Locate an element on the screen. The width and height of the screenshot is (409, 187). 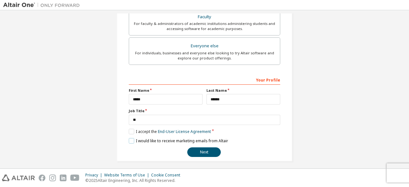
label: Last Name is located at coordinates (243, 90).